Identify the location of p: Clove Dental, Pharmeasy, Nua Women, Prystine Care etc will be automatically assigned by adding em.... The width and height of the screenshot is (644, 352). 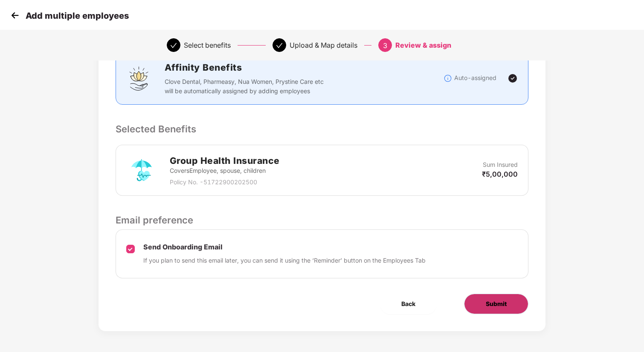
(248, 87).